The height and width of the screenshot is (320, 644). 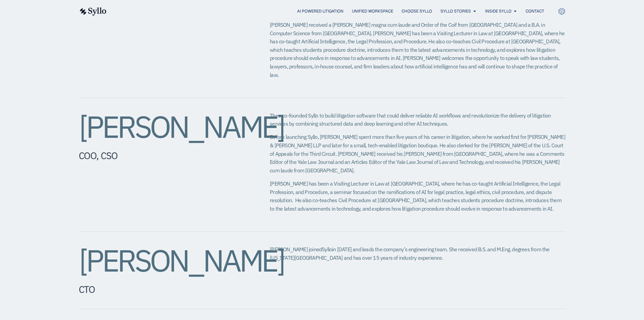 What do you see at coordinates (456, 11) in the screenshot?
I see `a: Syllo Stories` at bounding box center [456, 11].